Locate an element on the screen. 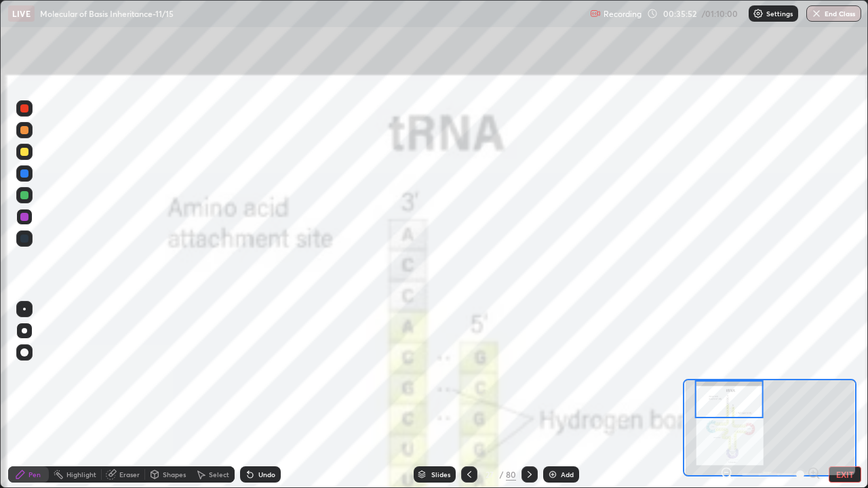 The height and width of the screenshot is (488, 868). div: Undo is located at coordinates (266, 475).